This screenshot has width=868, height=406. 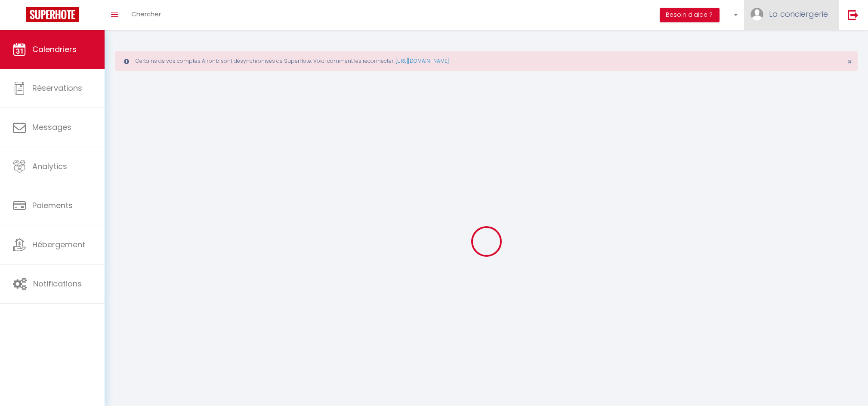 I want to click on span: La conciergerie, so click(x=798, y=13).